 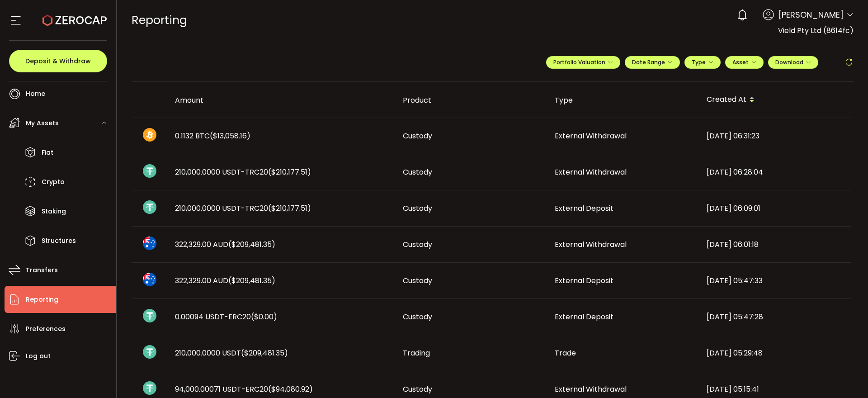 I want to click on span: Portfolio Valuation, so click(x=583, y=62).